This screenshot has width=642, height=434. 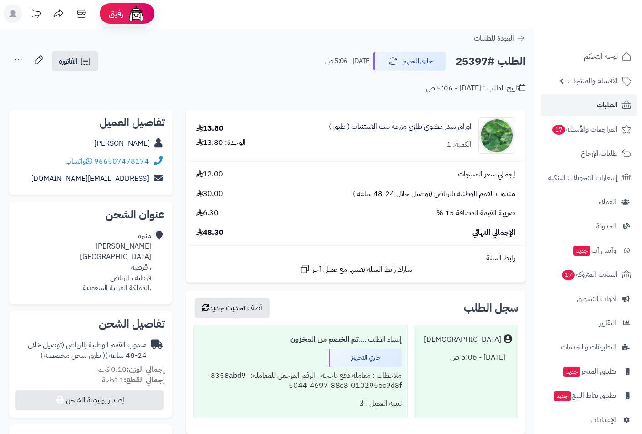 I want to click on button: جاري التجهيز, so click(x=409, y=61).